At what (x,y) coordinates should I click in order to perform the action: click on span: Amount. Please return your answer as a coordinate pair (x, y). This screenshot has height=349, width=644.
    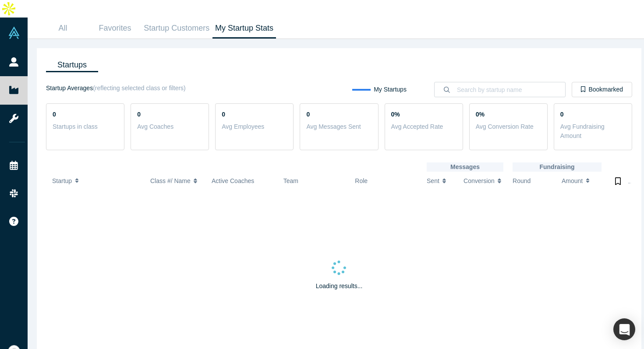
    Looking at the image, I should click on (572, 180).